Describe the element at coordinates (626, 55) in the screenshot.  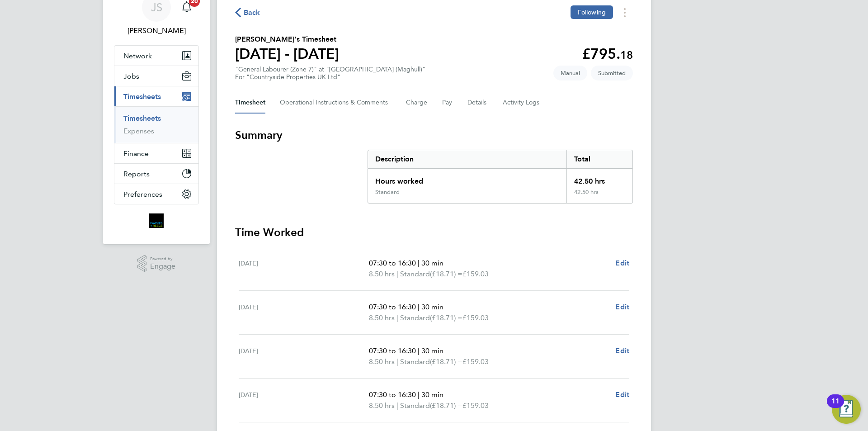
I see `span: 18` at that location.